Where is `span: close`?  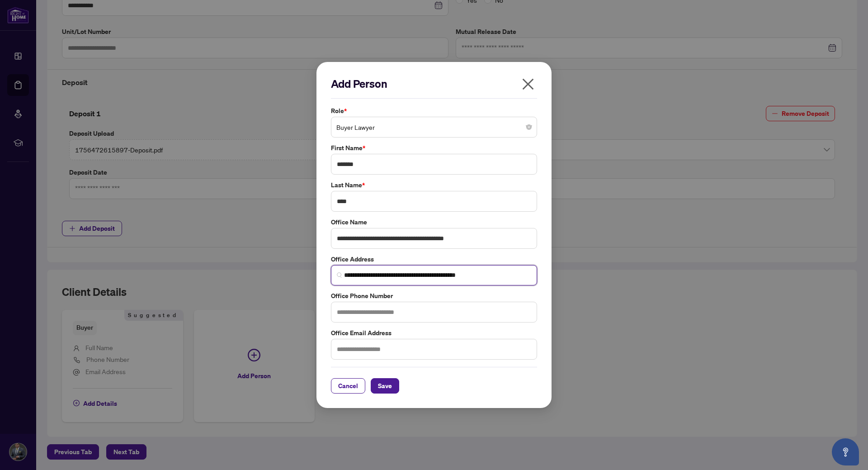
span: close is located at coordinates (528, 84).